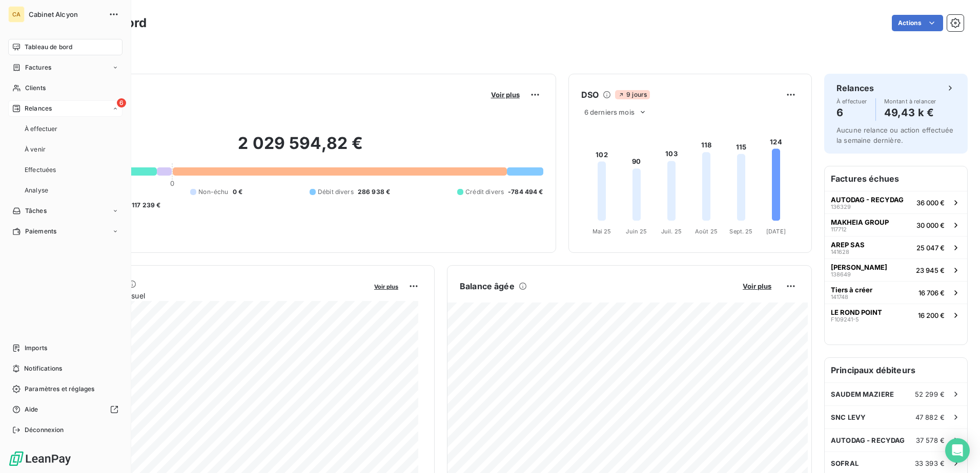 This screenshot has width=980, height=473. I want to click on span: 16 706 €, so click(931, 292).